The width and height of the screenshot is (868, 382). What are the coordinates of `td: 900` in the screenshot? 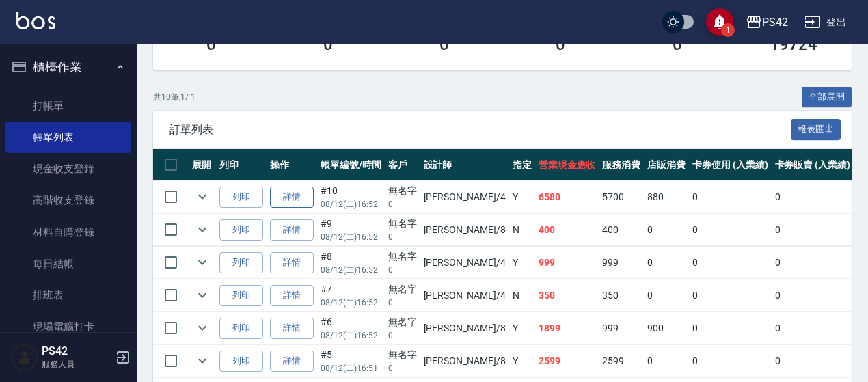 It's located at (666, 328).